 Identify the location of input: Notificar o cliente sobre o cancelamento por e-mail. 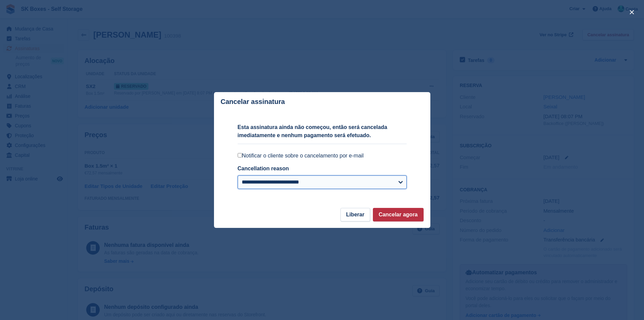
(240, 155).